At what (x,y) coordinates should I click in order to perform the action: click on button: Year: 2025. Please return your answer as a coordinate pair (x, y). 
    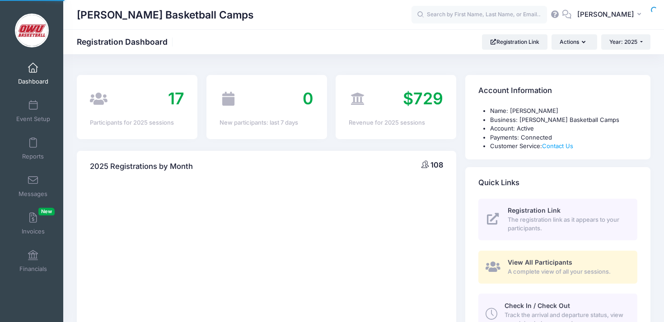
    Looking at the image, I should click on (626, 42).